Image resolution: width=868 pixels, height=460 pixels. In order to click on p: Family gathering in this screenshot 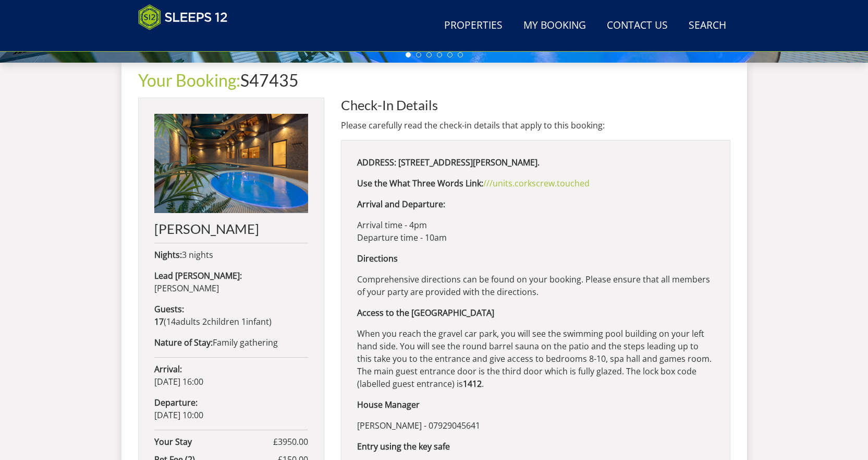, I will do `click(231, 342)`.